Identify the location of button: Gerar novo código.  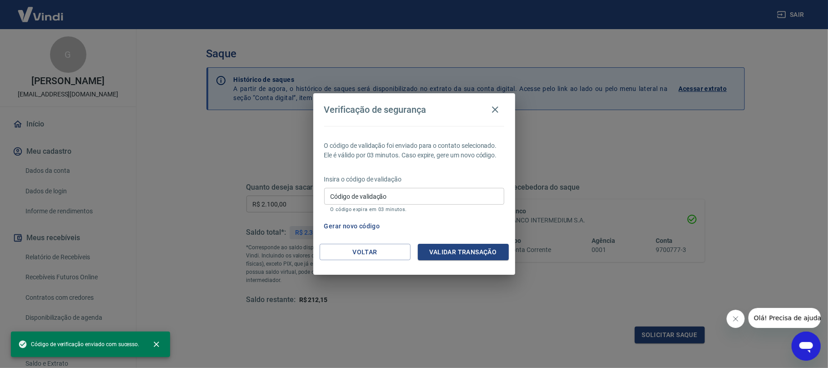
(352, 226).